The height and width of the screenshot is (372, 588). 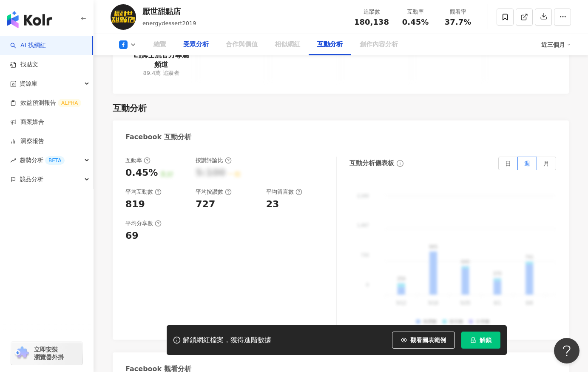 I want to click on a: 找貼文, so click(x=24, y=65).